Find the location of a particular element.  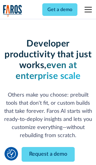

button: Cookie Settings is located at coordinates (11, 154).